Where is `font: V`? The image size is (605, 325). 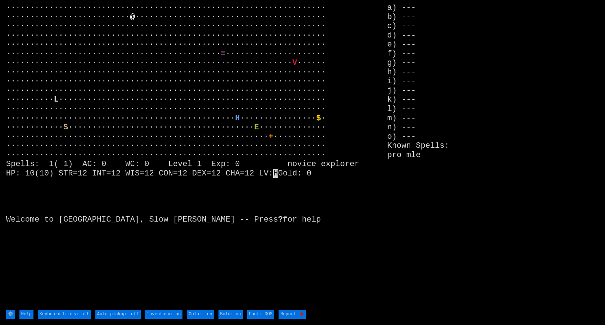
font: V is located at coordinates (294, 63).